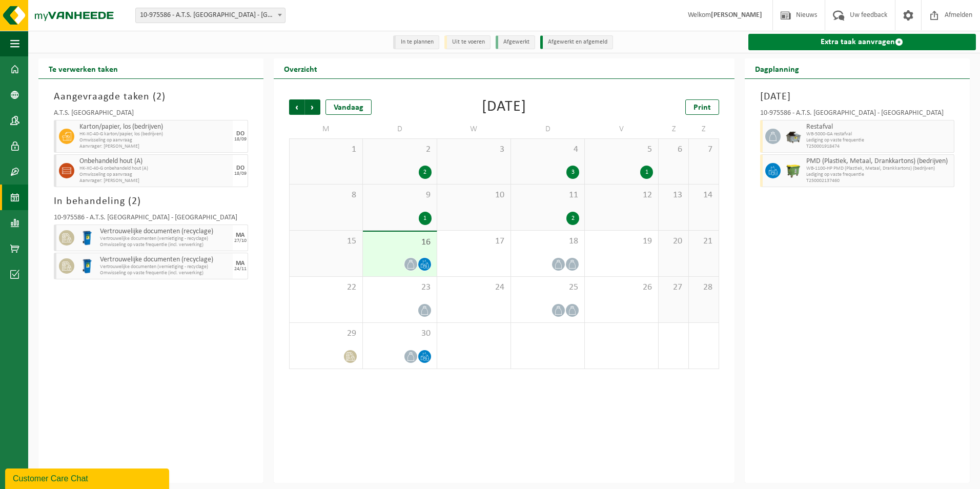  Describe the element at coordinates (326, 334) in the screenshot. I see `span: 29` at that location.